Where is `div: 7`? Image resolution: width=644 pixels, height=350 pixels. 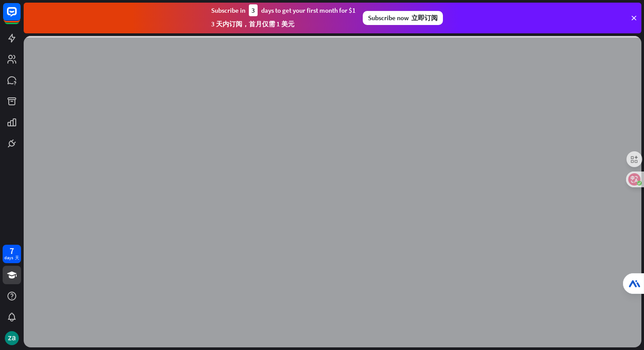 div: 7 is located at coordinates (12, 251).